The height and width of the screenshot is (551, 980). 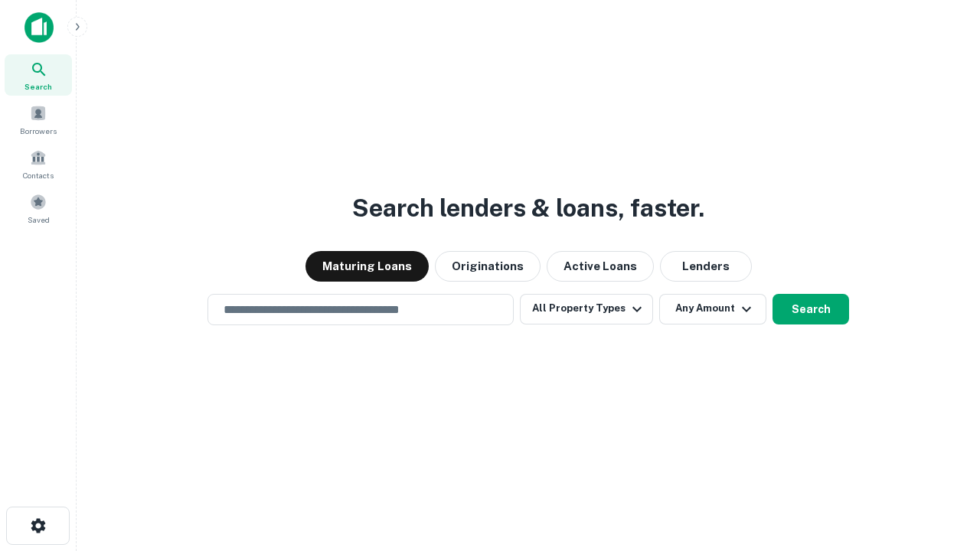 I want to click on div: Borrowers, so click(x=38, y=119).